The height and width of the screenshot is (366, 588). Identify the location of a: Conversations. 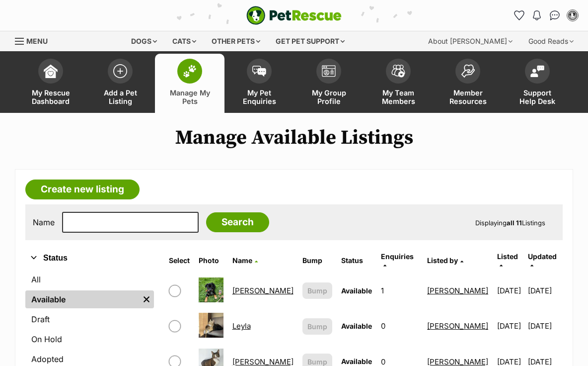
(555, 15).